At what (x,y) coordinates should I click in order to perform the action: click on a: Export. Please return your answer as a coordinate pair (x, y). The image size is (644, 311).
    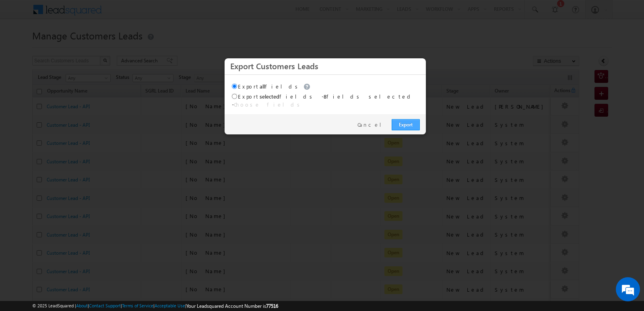
    Looking at the image, I should click on (405, 125).